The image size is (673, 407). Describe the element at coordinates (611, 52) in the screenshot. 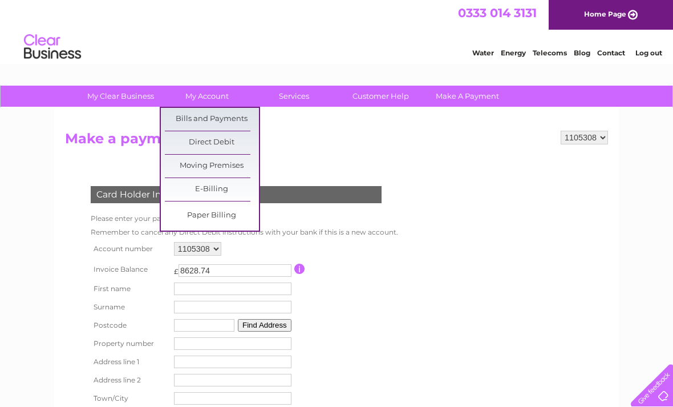

I see `a: Contact` at that location.